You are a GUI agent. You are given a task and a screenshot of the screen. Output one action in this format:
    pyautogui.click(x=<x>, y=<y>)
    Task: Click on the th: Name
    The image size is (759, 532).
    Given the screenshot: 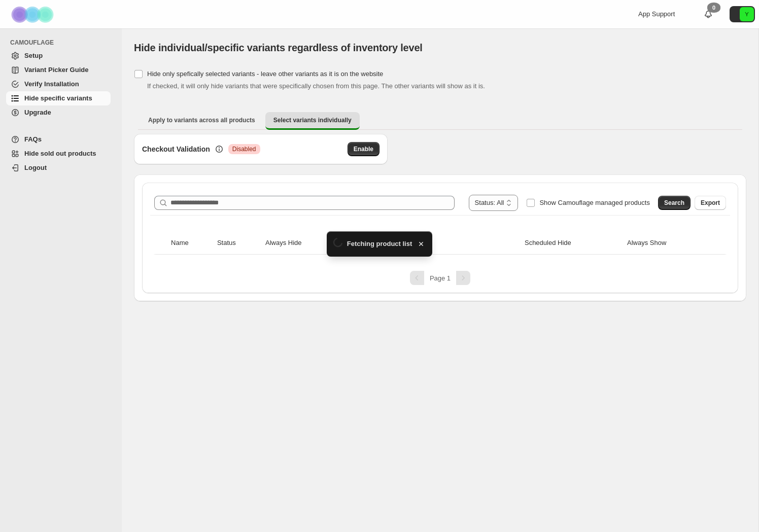 What is the action you would take?
    pyautogui.click(x=191, y=243)
    